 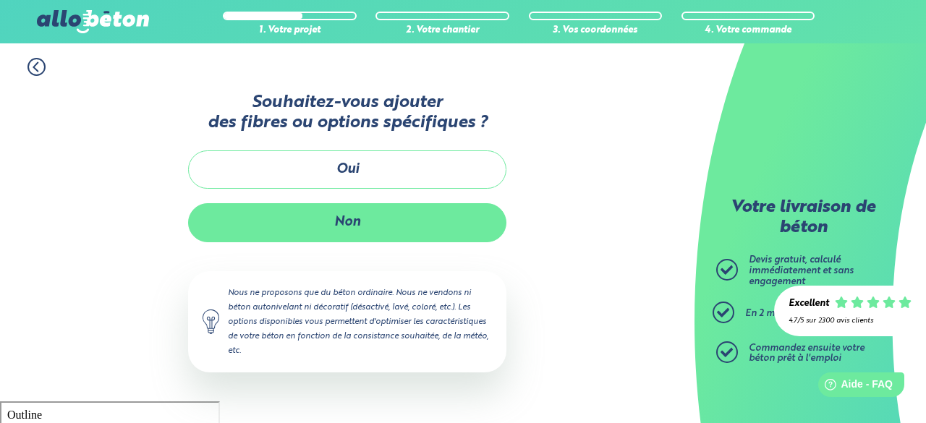 What do you see at coordinates (799, 313) in the screenshot?
I see `span: En 2 minutes top chrono` at bounding box center [799, 313].